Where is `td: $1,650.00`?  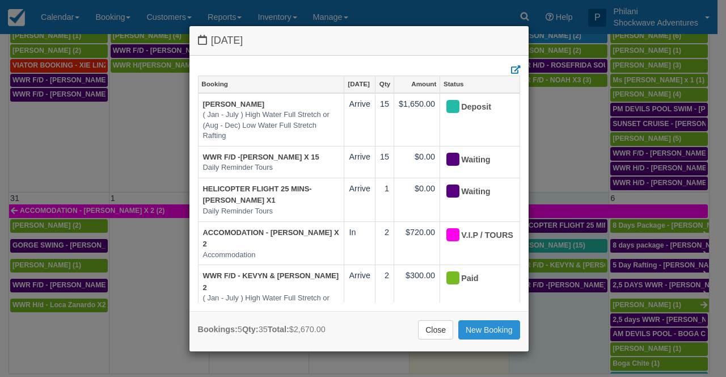
td: $1,650.00 is located at coordinates (417, 120).